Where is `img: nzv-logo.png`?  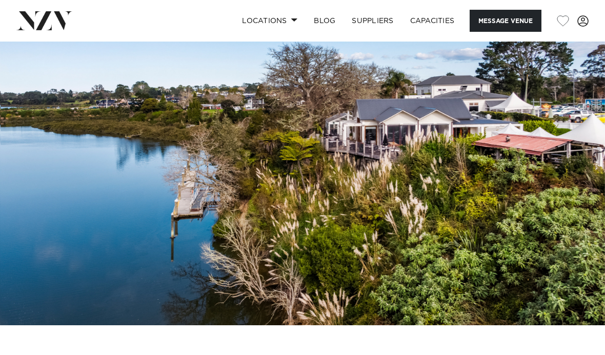 img: nzv-logo.png is located at coordinates (44, 20).